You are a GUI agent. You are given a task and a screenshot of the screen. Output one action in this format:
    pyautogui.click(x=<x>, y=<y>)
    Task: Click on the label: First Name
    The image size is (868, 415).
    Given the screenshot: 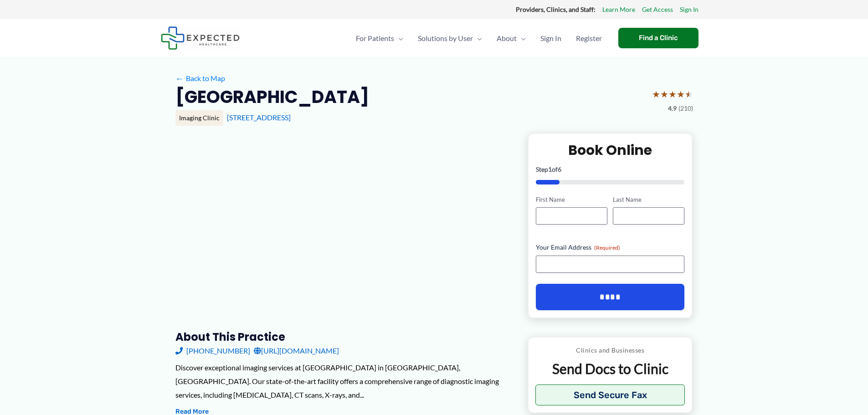 What is the action you would take?
    pyautogui.click(x=572, y=199)
    